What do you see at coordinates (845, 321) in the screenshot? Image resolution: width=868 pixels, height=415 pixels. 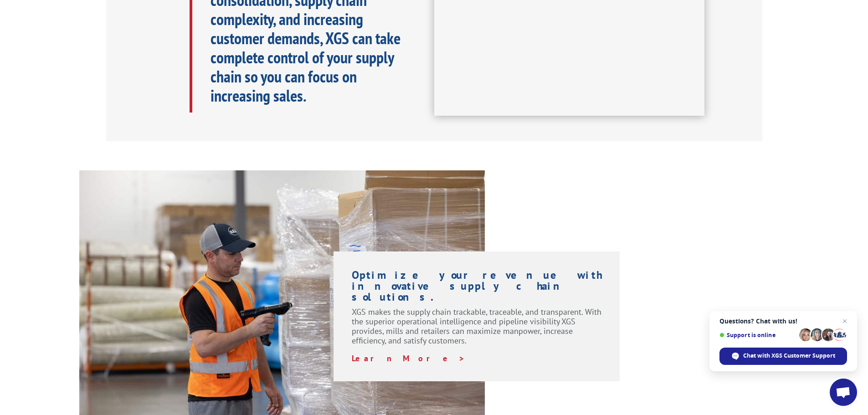 I see `span: Close chat` at bounding box center [845, 321].